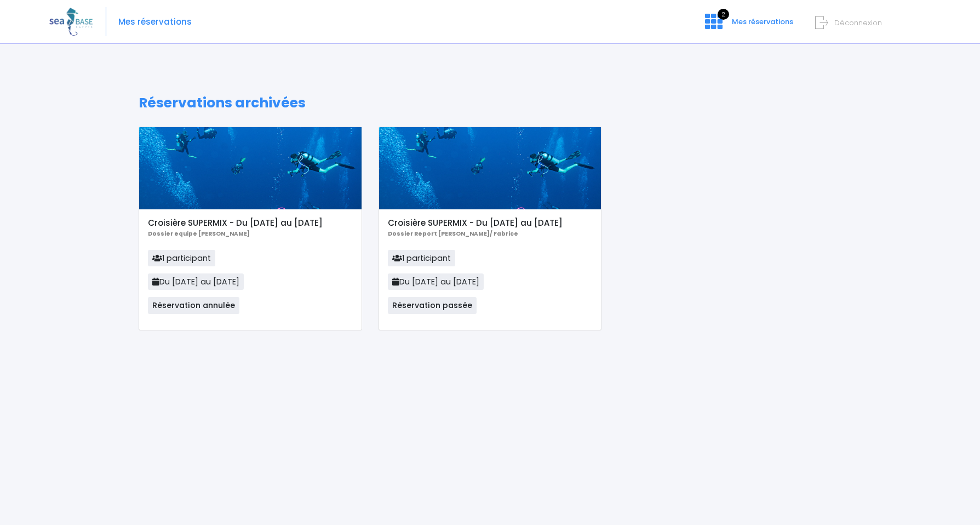 This screenshot has width=980, height=525. What do you see at coordinates (723, 14) in the screenshot?
I see `span: 2` at bounding box center [723, 14].